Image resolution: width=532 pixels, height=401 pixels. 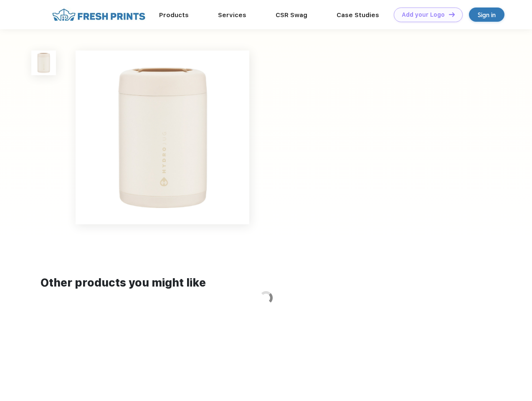 What do you see at coordinates (486, 15) in the screenshot?
I see `a: Sign in` at bounding box center [486, 15].